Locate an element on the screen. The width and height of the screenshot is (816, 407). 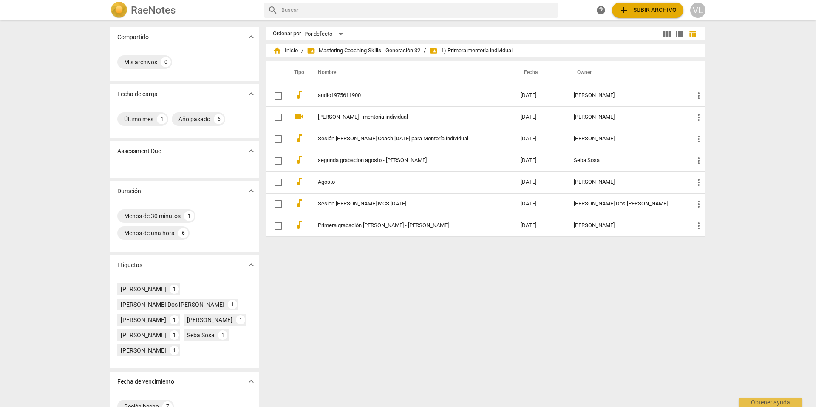
div: Ordenar por is located at coordinates (287, 34).